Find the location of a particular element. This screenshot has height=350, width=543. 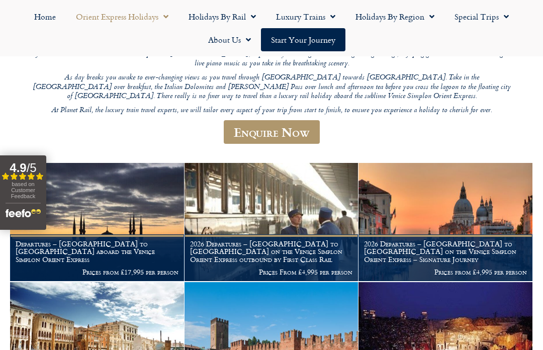

p: Prices from £4,995 per person is located at coordinates (446, 272).